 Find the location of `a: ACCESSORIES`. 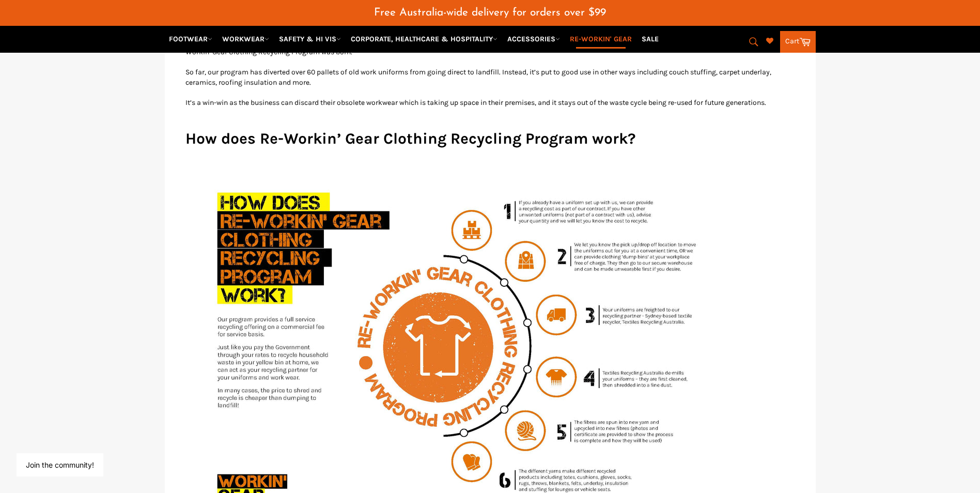

a: ACCESSORIES is located at coordinates (533, 39).